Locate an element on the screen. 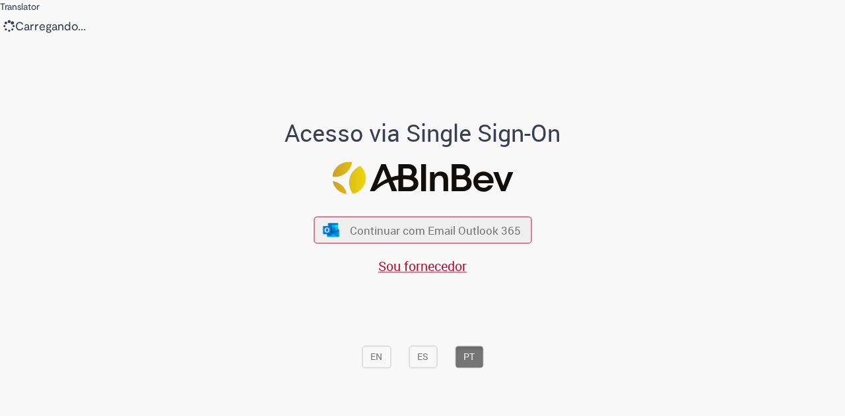 The width and height of the screenshot is (845, 416). button: EN is located at coordinates (376, 357).